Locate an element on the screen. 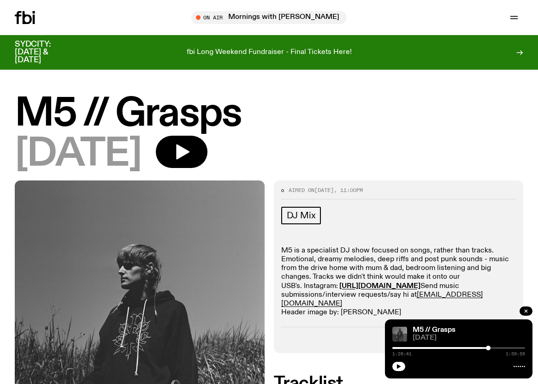 This screenshot has width=538, height=384. span: , 11:00pm is located at coordinates (348, 190).